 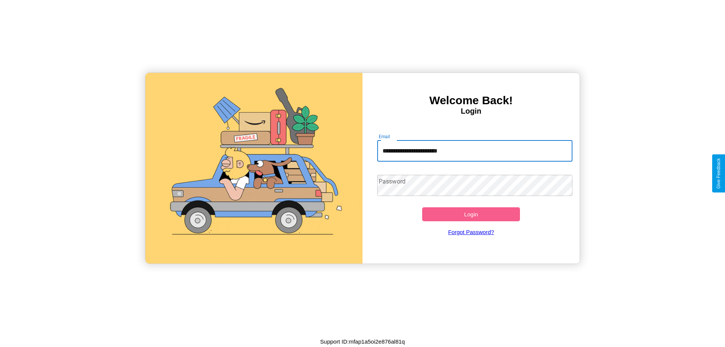 What do you see at coordinates (384, 136) in the screenshot?
I see `label: Email` at bounding box center [384, 136].